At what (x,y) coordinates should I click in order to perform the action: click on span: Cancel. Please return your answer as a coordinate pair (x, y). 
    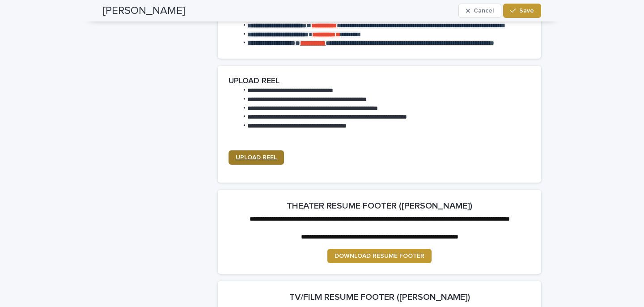
    Looking at the image, I should click on (483, 11).